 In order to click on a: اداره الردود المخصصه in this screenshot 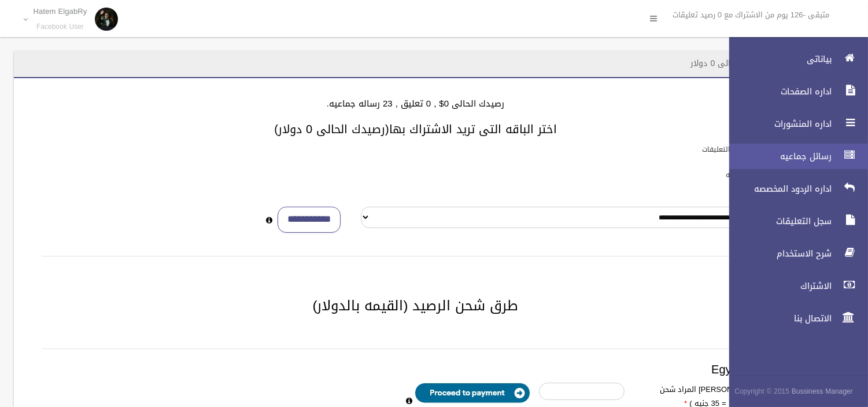, I will do `click(793, 189)`.